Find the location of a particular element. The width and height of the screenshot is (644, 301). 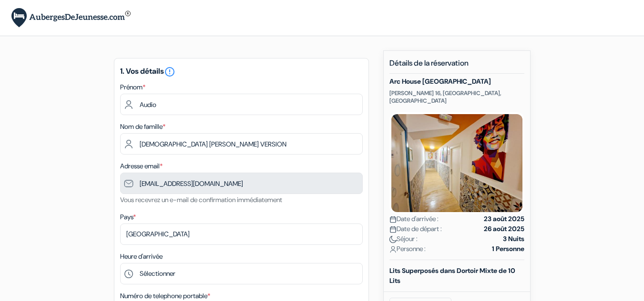

h5: Détails de la réservation is located at coordinates (457, 66).